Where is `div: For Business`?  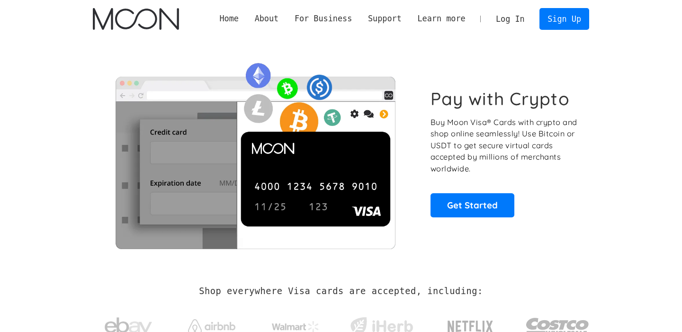 div: For Business is located at coordinates (323, 18).